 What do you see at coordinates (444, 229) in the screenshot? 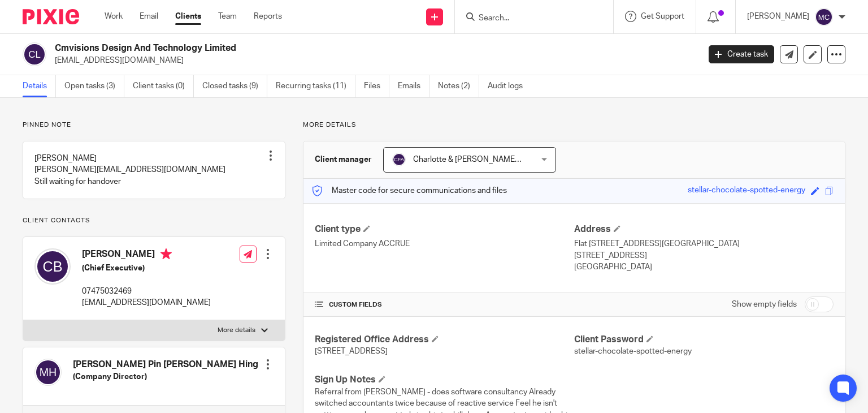
I see `h4: Client type` at bounding box center [444, 229].